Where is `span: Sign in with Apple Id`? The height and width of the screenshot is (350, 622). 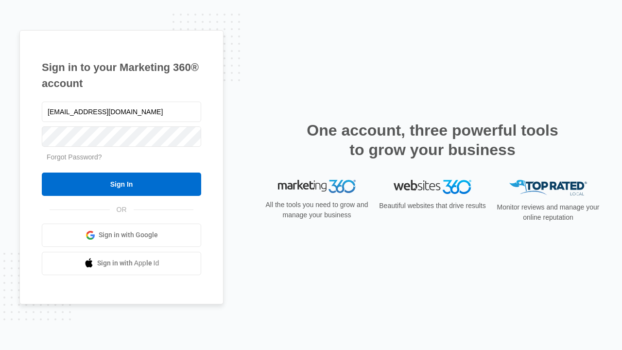
span: Sign in with Apple Id is located at coordinates (128, 263).